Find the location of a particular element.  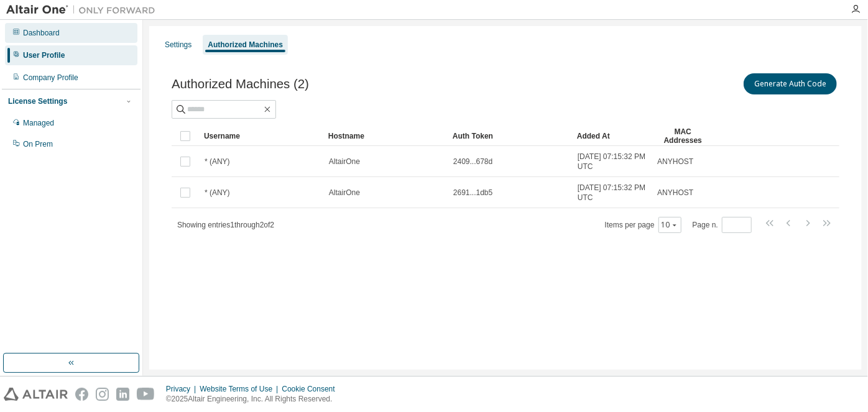

div: Hostname is located at coordinates (385, 136).